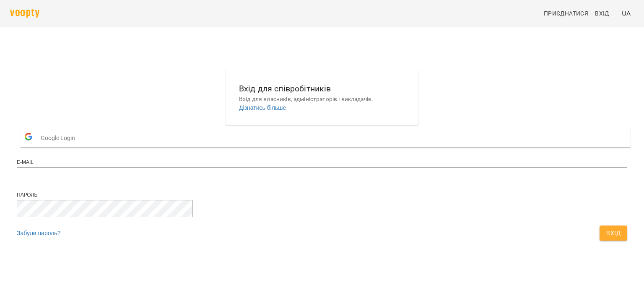  What do you see at coordinates (322, 100) in the screenshot?
I see `p: Вхід для власників, адміністраторів і викладачів.` at bounding box center [322, 100].